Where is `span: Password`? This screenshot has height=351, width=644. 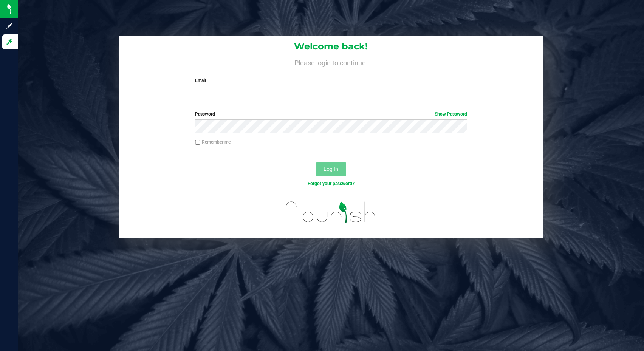 span: Password is located at coordinates (205, 114).